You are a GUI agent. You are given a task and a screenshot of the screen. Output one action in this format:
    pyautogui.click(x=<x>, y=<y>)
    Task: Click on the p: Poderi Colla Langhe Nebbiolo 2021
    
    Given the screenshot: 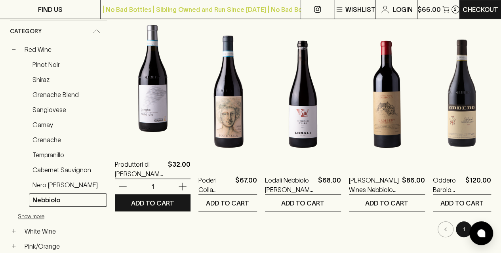 What is the action you would take?
    pyautogui.click(x=215, y=185)
    